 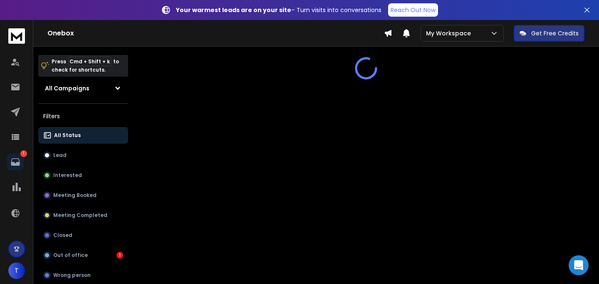 What do you see at coordinates (67, 135) in the screenshot?
I see `p: All Status` at bounding box center [67, 135].